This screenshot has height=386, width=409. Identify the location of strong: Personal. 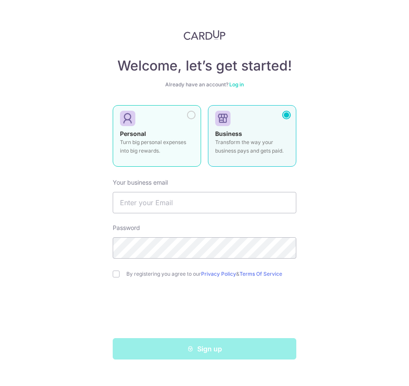
(133, 133).